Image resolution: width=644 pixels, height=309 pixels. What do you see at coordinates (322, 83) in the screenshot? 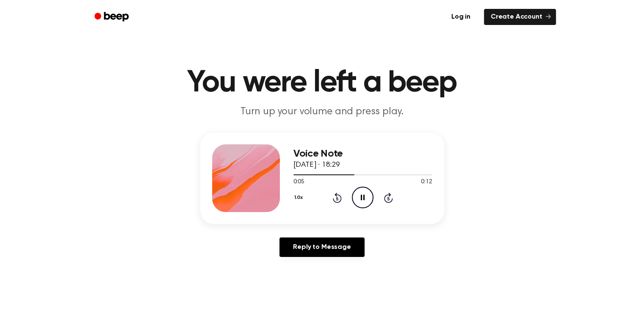
I see `h1: You were left a beep` at bounding box center [322, 83].